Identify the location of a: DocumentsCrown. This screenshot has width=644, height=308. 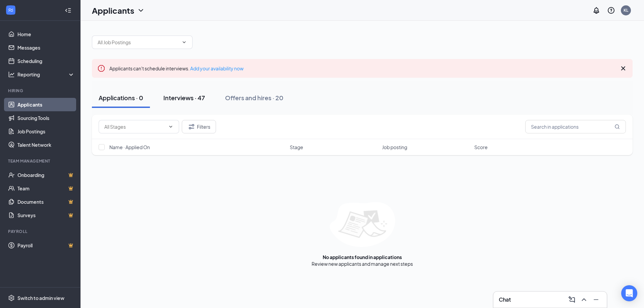
(46, 202).